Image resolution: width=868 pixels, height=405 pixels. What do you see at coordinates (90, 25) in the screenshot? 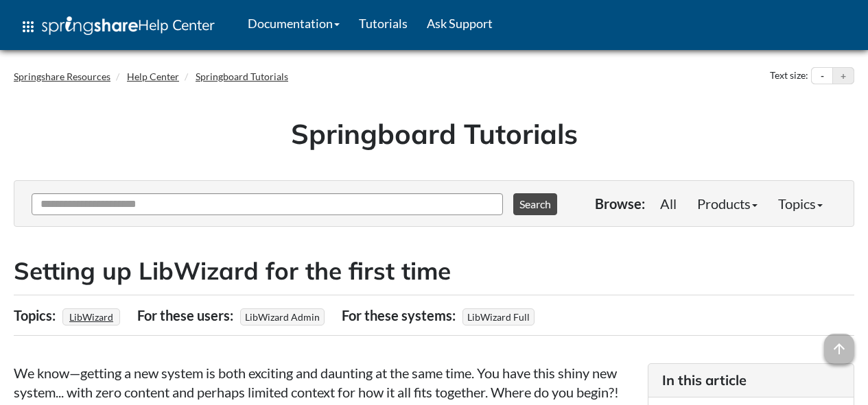
I see `img: Springshare` at bounding box center [90, 25].